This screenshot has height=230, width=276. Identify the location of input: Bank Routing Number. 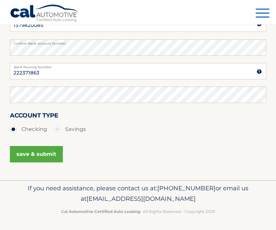
(138, 71).